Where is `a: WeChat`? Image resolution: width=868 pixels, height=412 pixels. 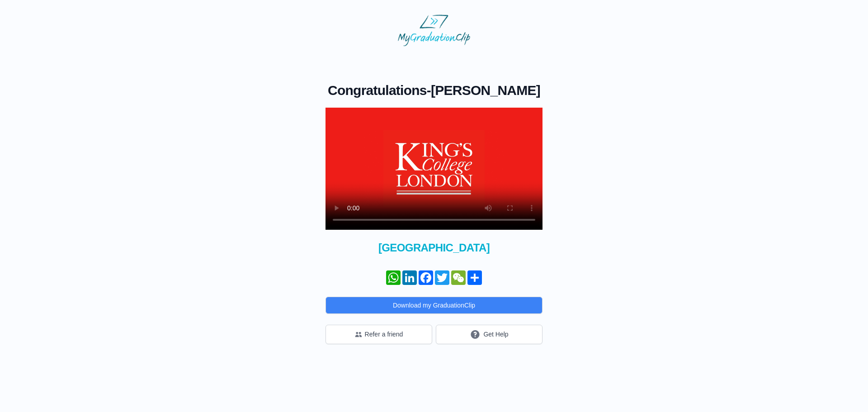
a: WeChat is located at coordinates (458, 278).